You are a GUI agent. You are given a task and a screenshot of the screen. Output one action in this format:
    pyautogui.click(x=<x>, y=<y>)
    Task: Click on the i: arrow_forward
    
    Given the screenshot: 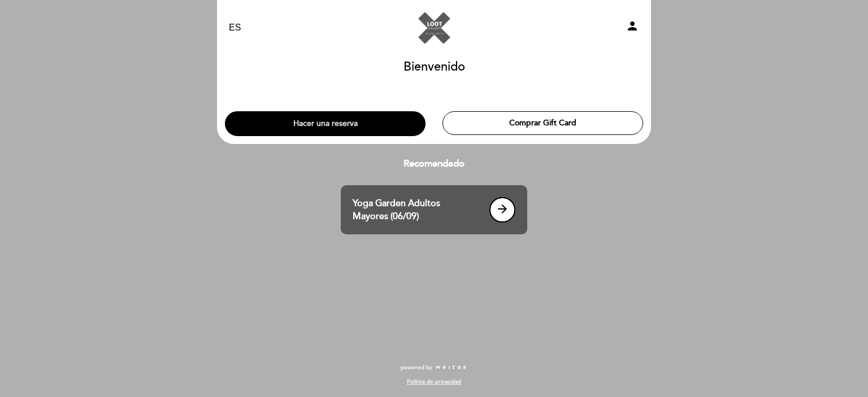 What is the action you would take?
    pyautogui.click(x=503, y=209)
    